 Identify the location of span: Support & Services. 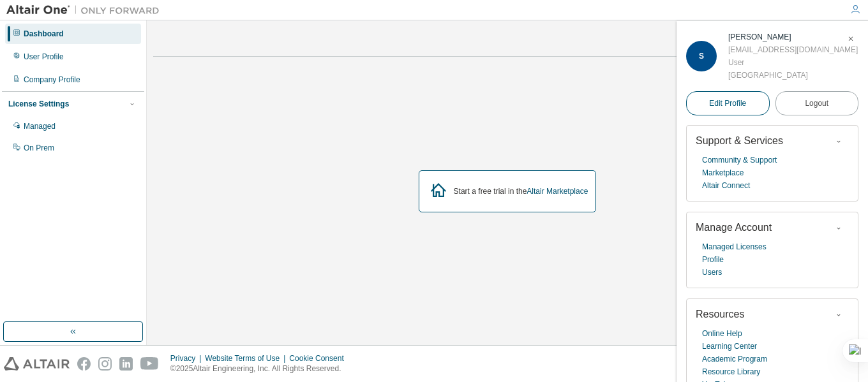
(739, 140).